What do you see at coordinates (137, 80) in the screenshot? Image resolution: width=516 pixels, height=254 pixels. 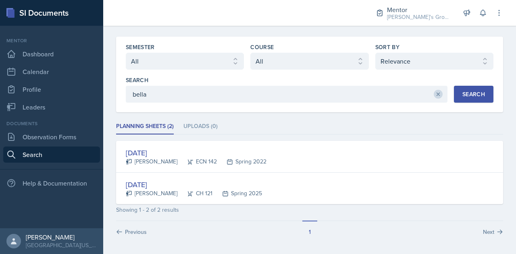 I see `label: Search` at bounding box center [137, 80].